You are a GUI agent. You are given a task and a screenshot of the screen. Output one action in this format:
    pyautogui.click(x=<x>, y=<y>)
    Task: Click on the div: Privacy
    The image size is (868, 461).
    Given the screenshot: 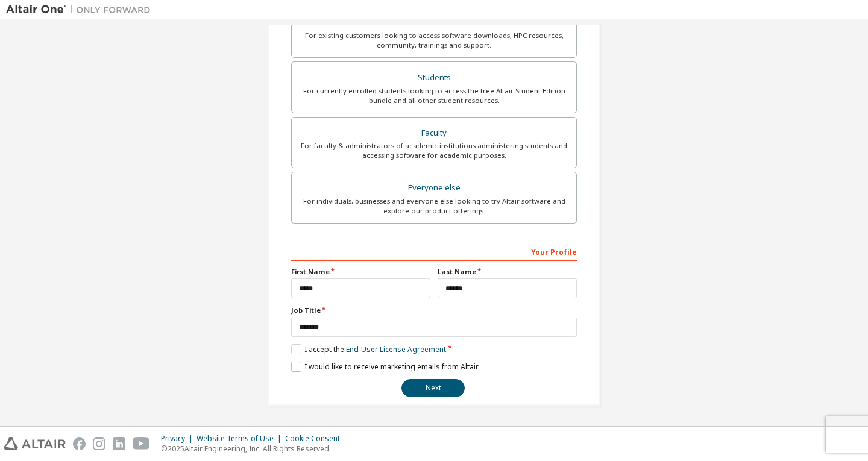 What is the action you would take?
    pyautogui.click(x=178, y=438)
    